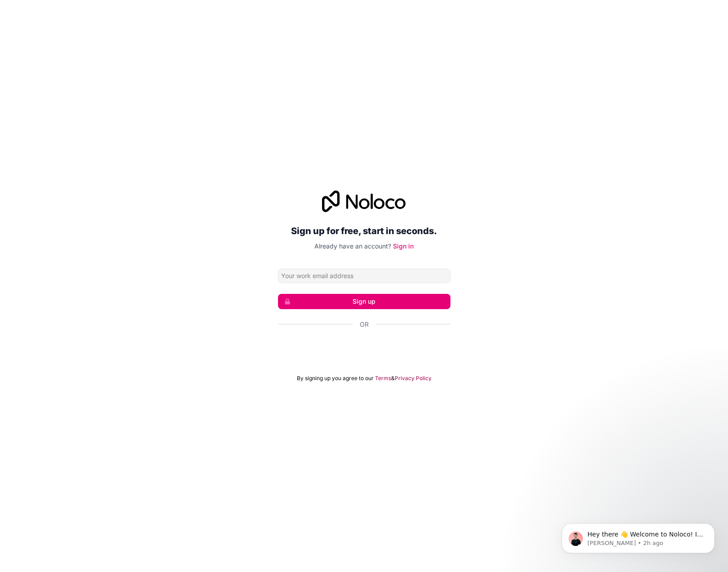  What do you see at coordinates (364, 276) in the screenshot?
I see `input: Email address` at bounding box center [364, 276].